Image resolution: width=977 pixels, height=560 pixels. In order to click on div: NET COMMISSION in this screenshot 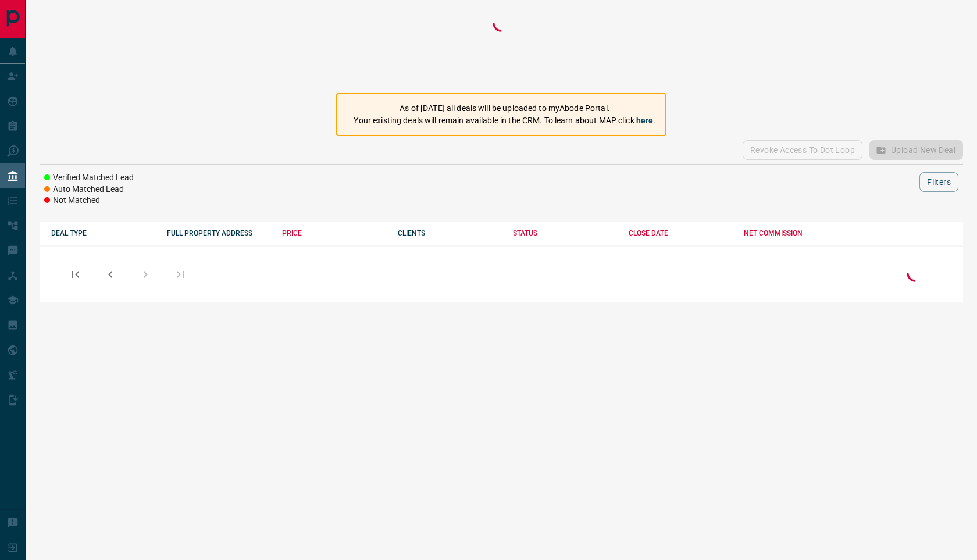, I will do `click(795, 233)`.